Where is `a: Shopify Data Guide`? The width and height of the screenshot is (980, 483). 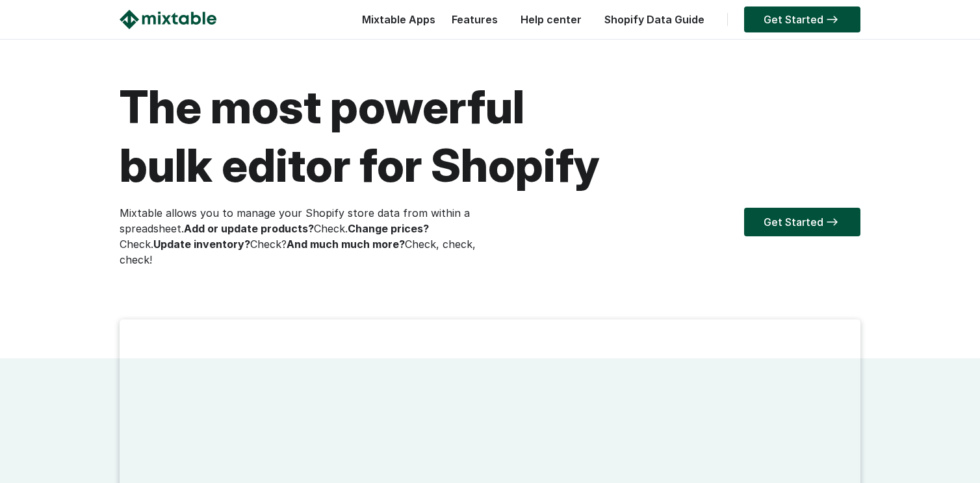
a: Shopify Data Guide is located at coordinates (654, 20).